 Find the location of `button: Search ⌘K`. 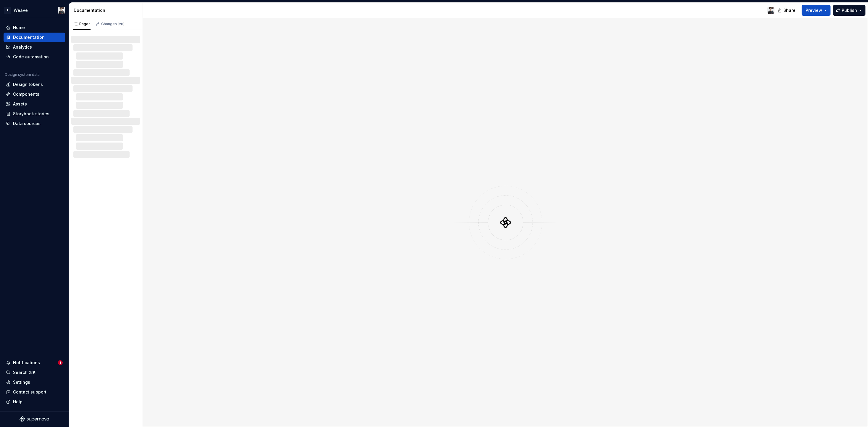

button: Search ⌘K is located at coordinates (34, 372).